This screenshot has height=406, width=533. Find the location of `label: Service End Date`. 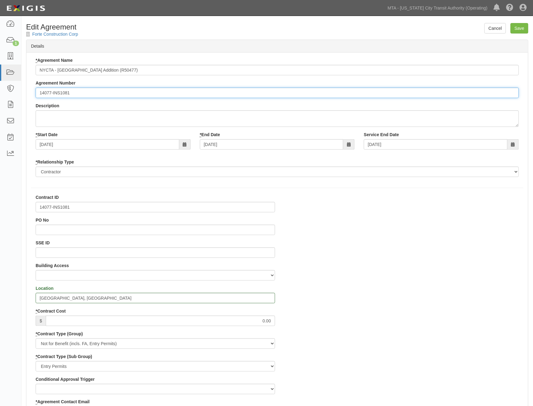

label: Service End Date is located at coordinates (382, 135).